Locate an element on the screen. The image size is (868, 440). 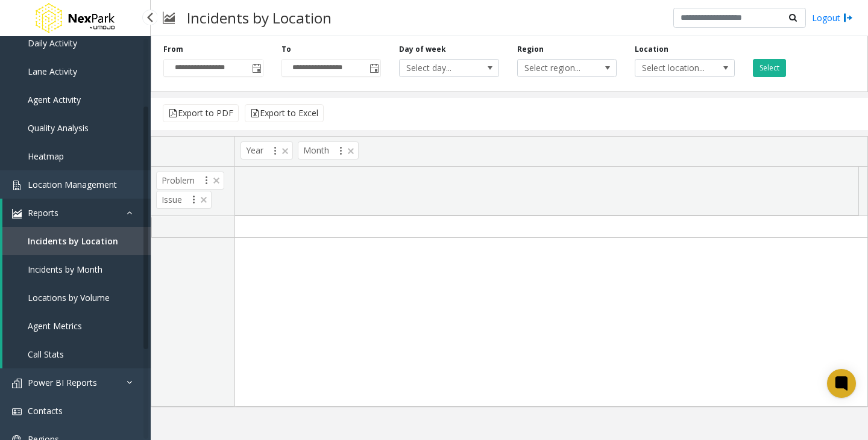
span: Contacts is located at coordinates (45, 411).